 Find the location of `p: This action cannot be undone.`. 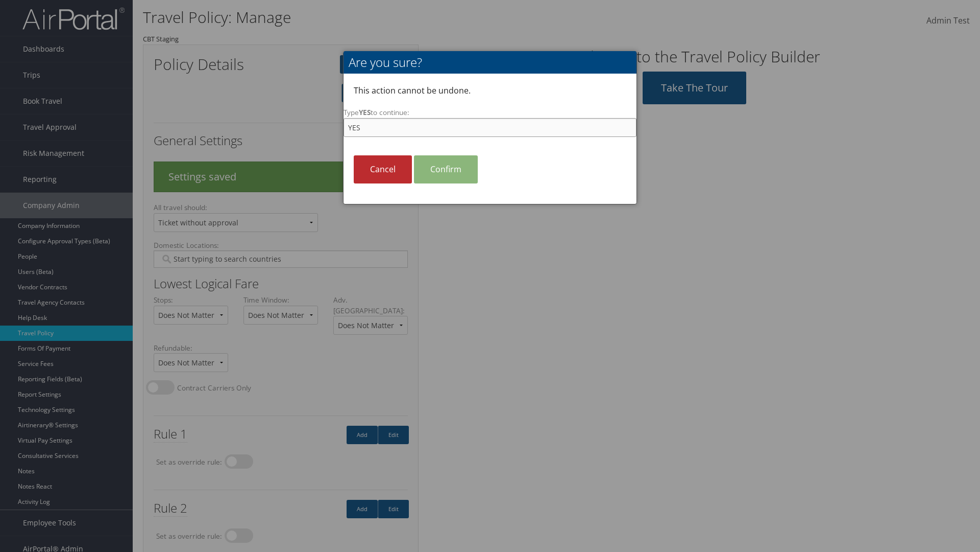

p: This action cannot be undone. is located at coordinates (490, 91).